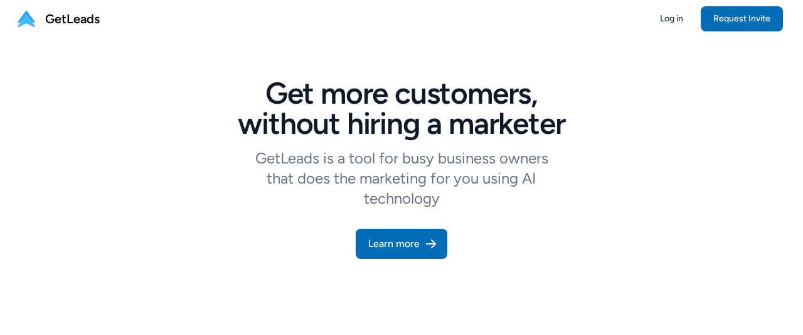  I want to click on a: GetLeads, so click(57, 19).